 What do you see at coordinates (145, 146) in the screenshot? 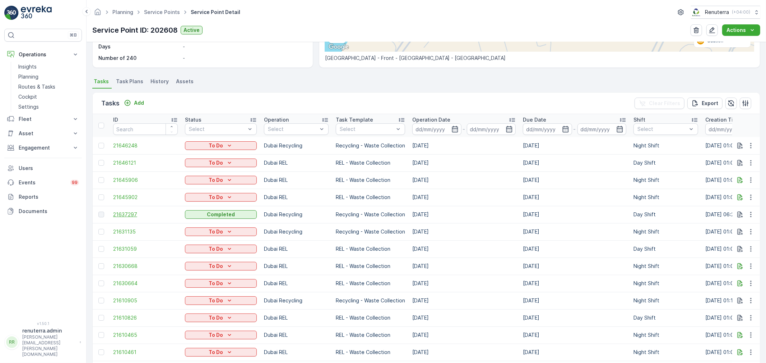
I see `a: 21646248` at bounding box center [145, 146].